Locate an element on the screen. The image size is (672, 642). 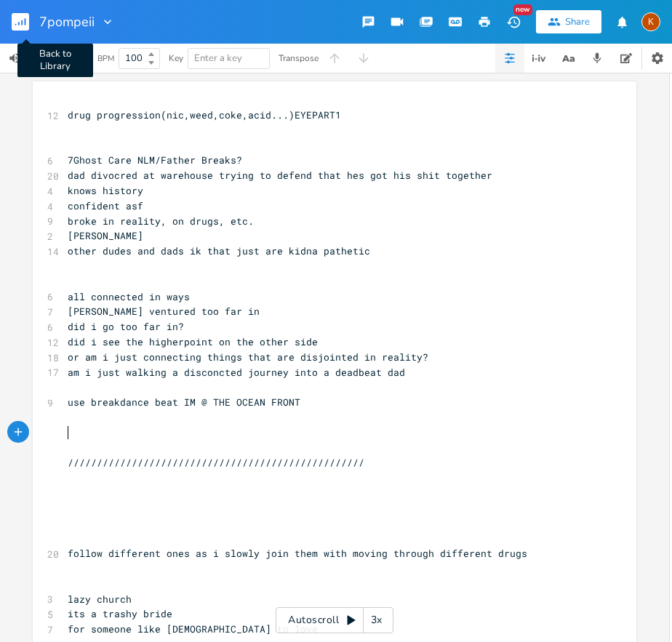
span: confident asf is located at coordinates (105, 206).